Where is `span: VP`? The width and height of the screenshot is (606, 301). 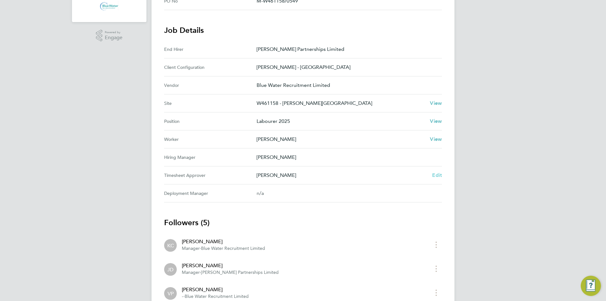
span: VP is located at coordinates (170, 293).